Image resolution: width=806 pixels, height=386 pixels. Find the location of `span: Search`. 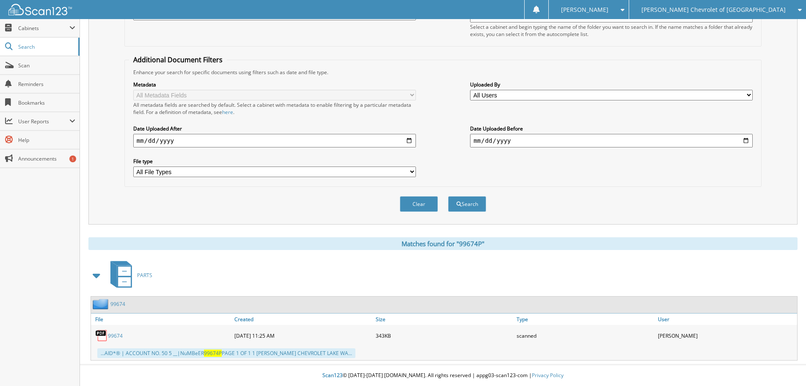

span: Search is located at coordinates (46, 47).